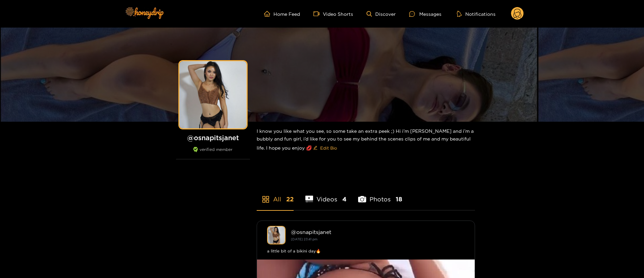 Image resolution: width=644 pixels, height=278 pixels. Describe the element at coordinates (213, 153) in the screenshot. I see `div: verified member` at that location.